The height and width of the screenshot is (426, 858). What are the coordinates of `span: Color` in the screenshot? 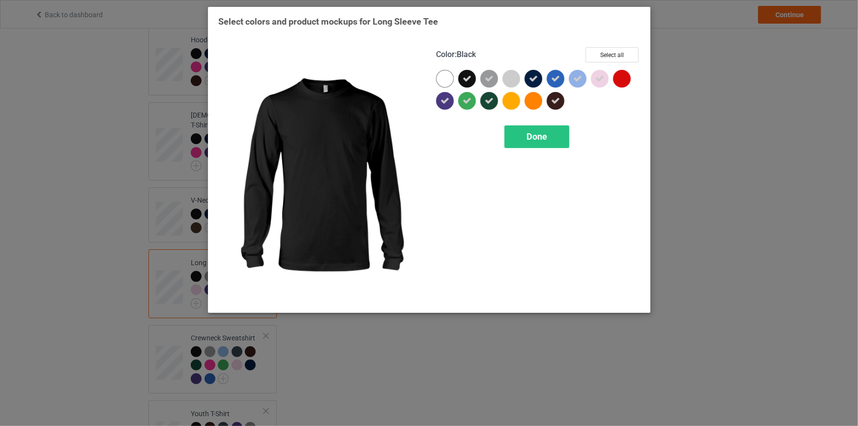 It's located at (445, 54).